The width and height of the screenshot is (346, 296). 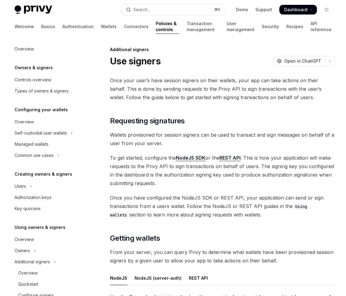 I want to click on div: Managed wallets, so click(x=31, y=144).